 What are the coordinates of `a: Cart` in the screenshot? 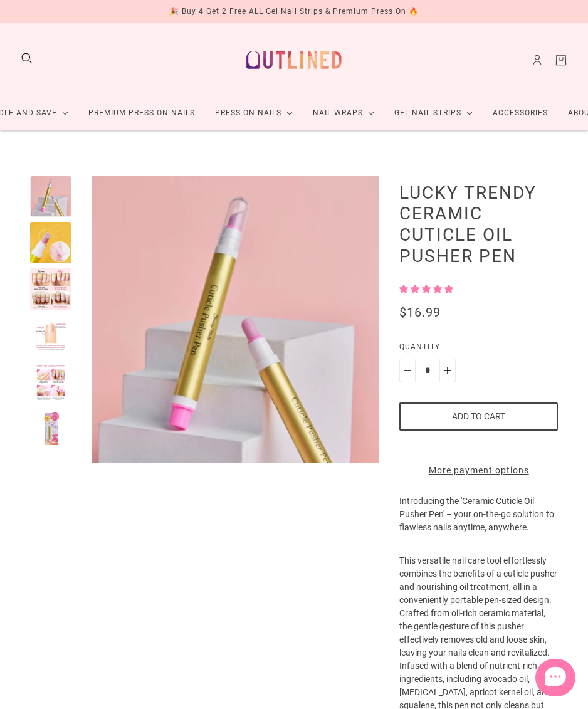 It's located at (561, 60).